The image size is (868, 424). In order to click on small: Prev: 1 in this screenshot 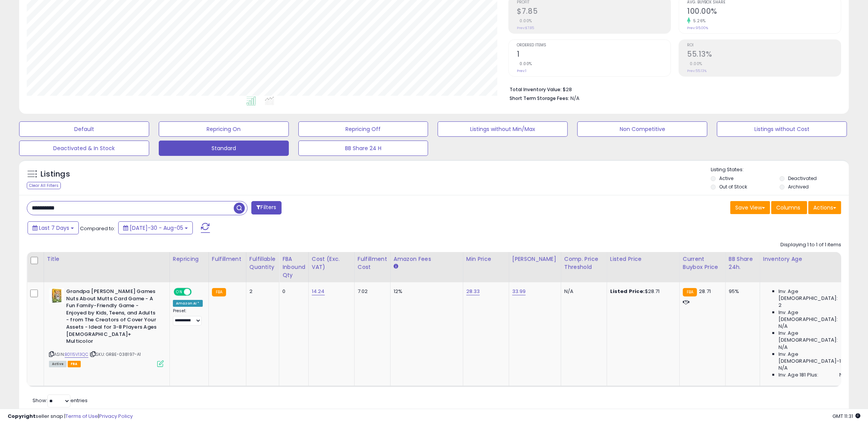, I will do `click(521, 71)`.